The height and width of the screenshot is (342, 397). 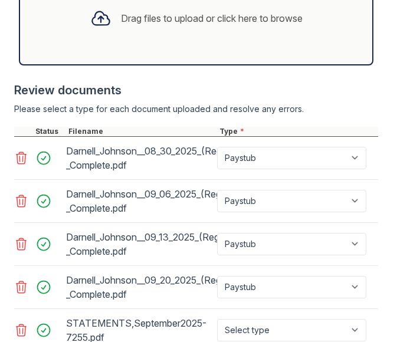 I want to click on div: Darnell_Johnson__08_30_2025_(Regular)_-_Complete.pdf, so click(x=139, y=158).